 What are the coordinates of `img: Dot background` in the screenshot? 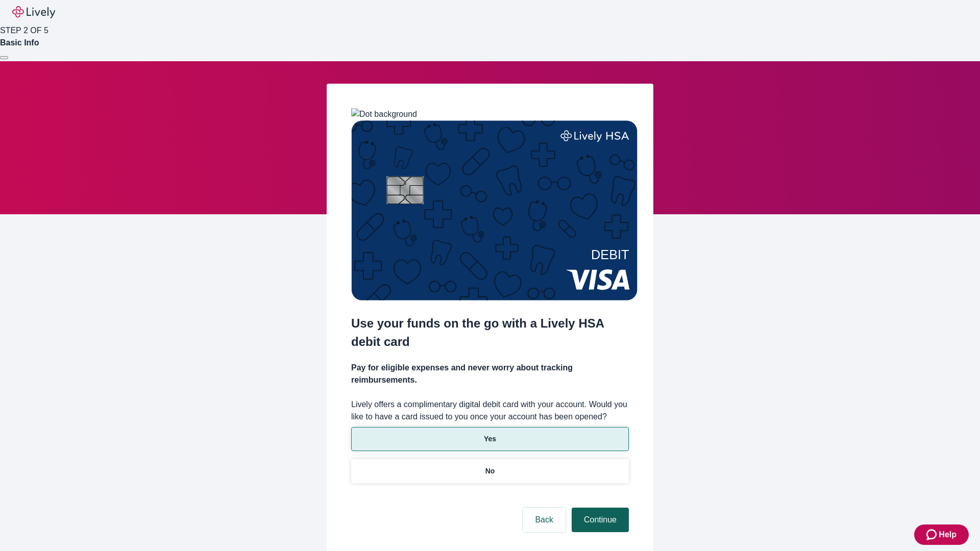 It's located at (384, 114).